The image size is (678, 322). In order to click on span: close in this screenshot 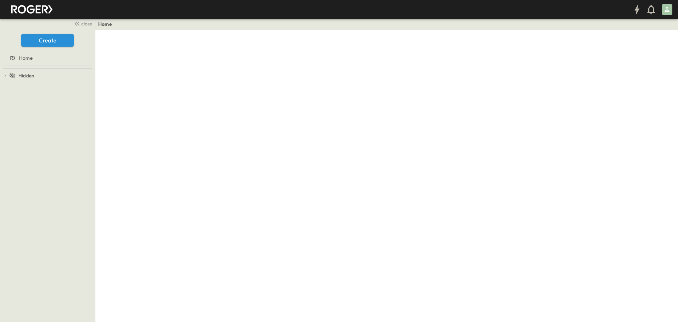, I will do `click(87, 24)`.